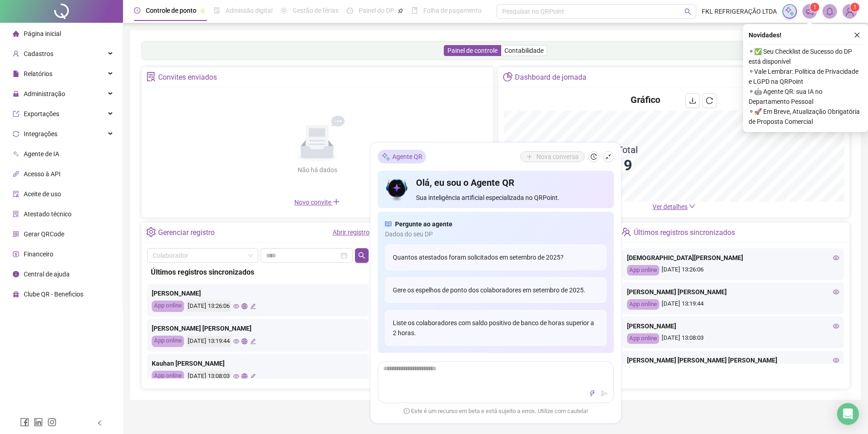  Describe the element at coordinates (524, 50) in the screenshot. I see `span: Contabilidade` at that location.